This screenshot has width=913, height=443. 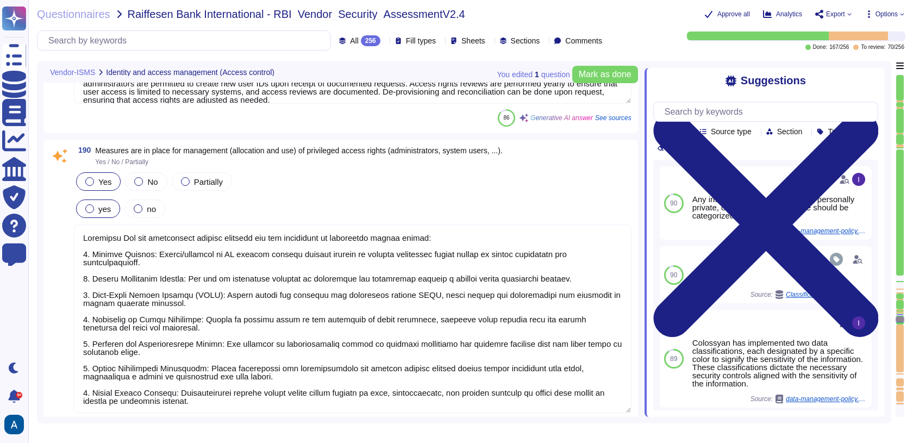 What do you see at coordinates (789, 14) in the screenshot?
I see `span: Analytics` at bounding box center [789, 14].